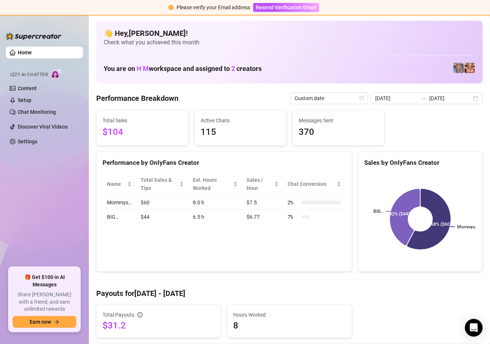 The image size is (490, 344). I want to click on td: 6.5 h, so click(215, 217).